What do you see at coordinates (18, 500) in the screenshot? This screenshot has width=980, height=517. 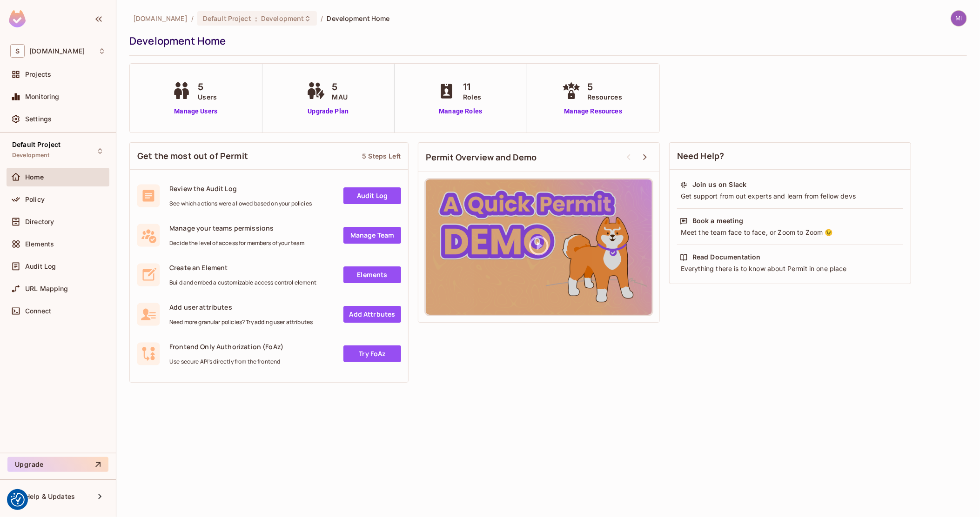 I see `img: Revisit consent button` at bounding box center [18, 500].